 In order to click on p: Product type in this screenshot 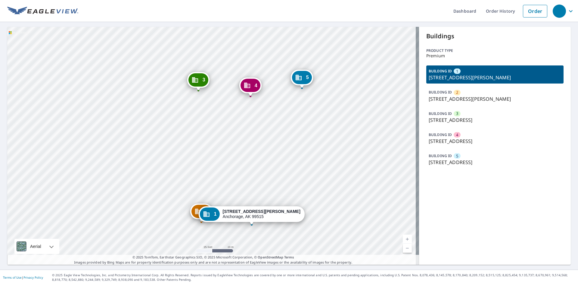, I will do `click(495, 51)`.